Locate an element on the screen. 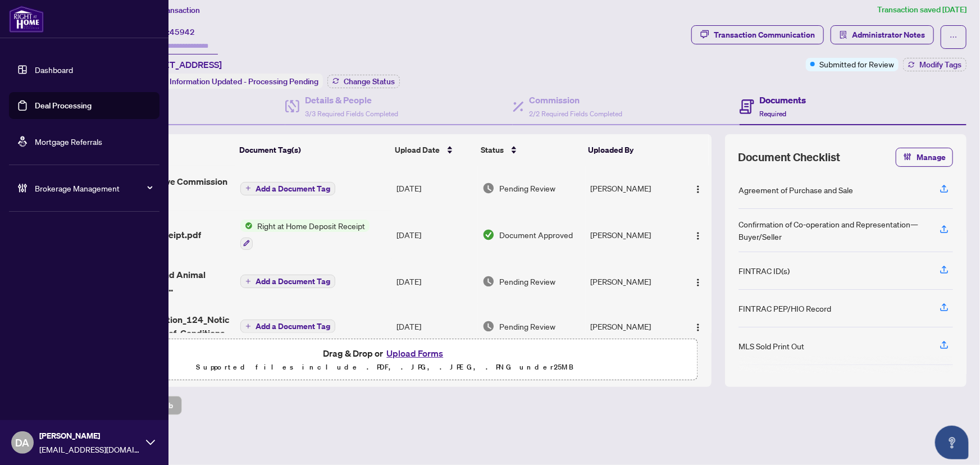 Image resolution: width=980 pixels, height=465 pixels. span: Brokerage Management is located at coordinates (94, 188).